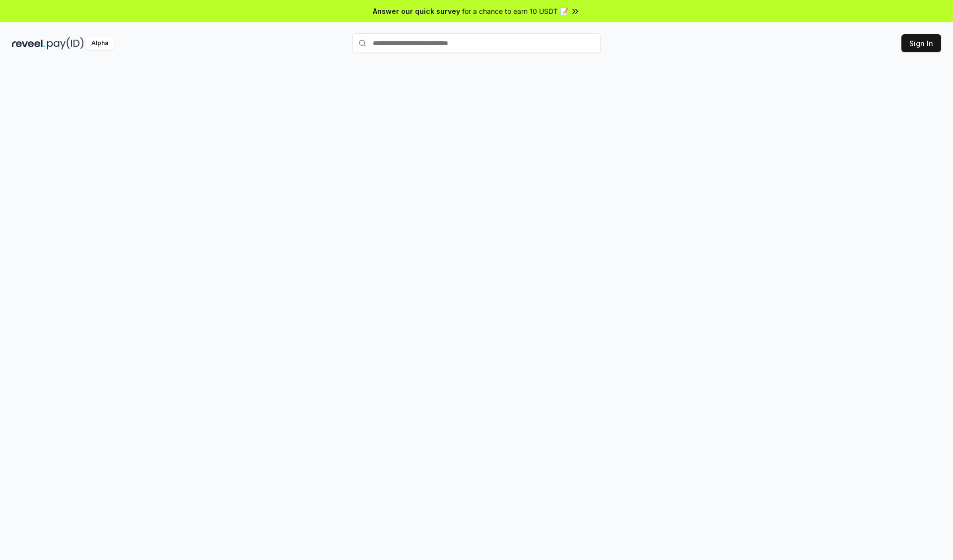 The height and width of the screenshot is (560, 953). Describe the element at coordinates (921, 43) in the screenshot. I see `button: Sign In` at that location.